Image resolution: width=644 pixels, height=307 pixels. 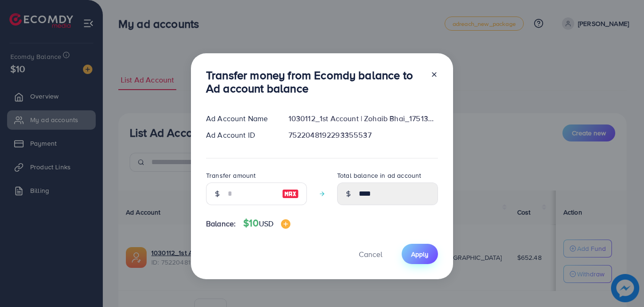 I want to click on span: Balance:, so click(x=221, y=224).